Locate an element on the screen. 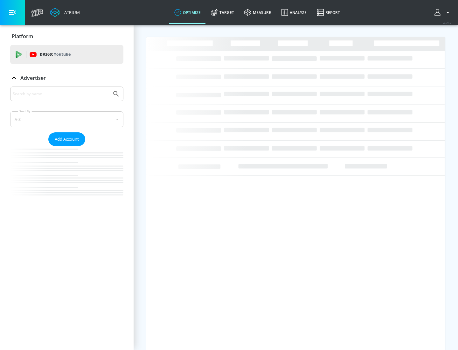 The width and height of the screenshot is (458, 350). div: A-Z is located at coordinates (67, 119).